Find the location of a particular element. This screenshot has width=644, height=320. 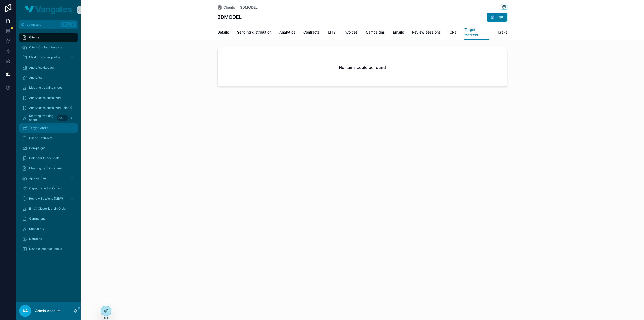

a: Contracts is located at coordinates (312, 33).